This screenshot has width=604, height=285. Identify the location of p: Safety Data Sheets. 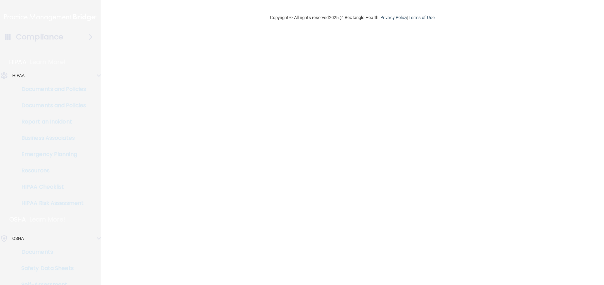
(51, 269).